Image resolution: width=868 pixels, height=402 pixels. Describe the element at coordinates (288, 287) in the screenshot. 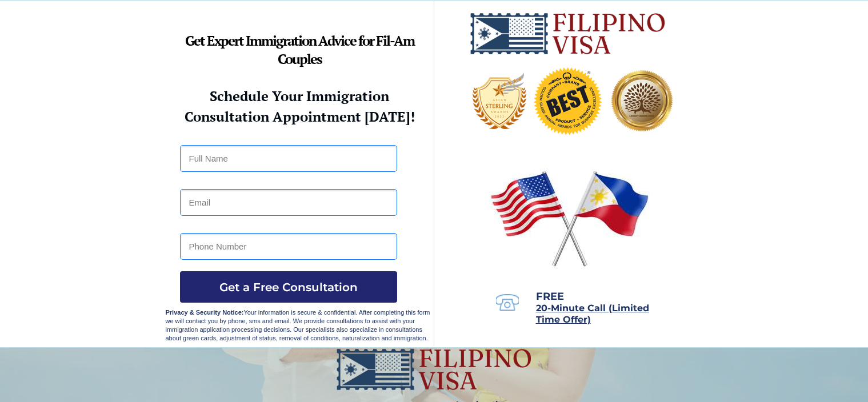

I see `span: Get a Free Consultation` at that location.